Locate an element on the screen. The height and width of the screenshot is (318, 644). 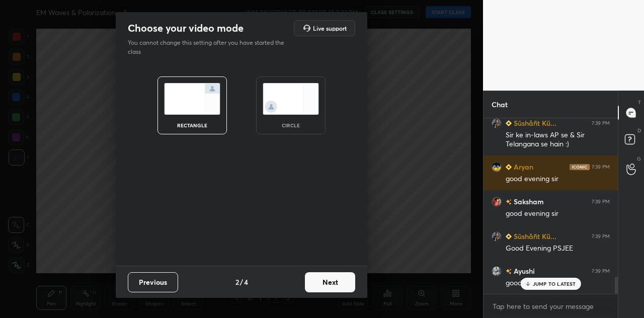
h6: Aryan is located at coordinates (522, 166).